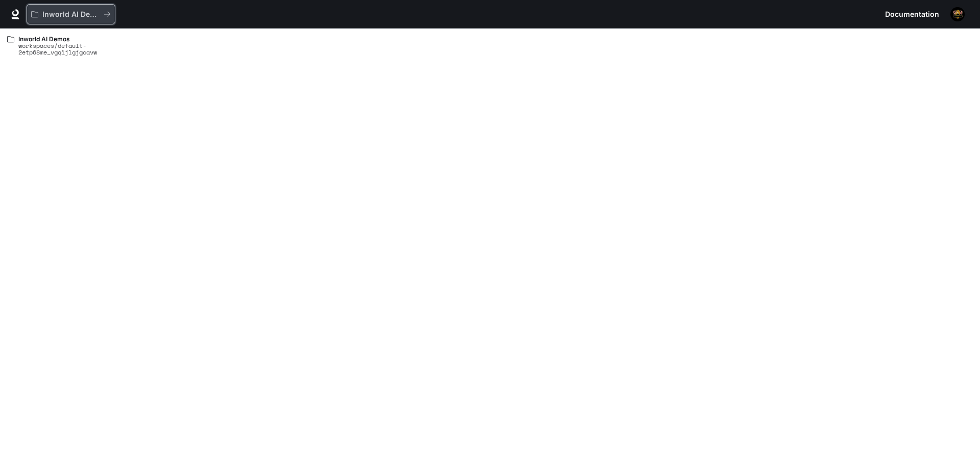 Image resolution: width=980 pixels, height=468 pixels. What do you see at coordinates (912, 14) in the screenshot?
I see `a: Documentation` at bounding box center [912, 14].